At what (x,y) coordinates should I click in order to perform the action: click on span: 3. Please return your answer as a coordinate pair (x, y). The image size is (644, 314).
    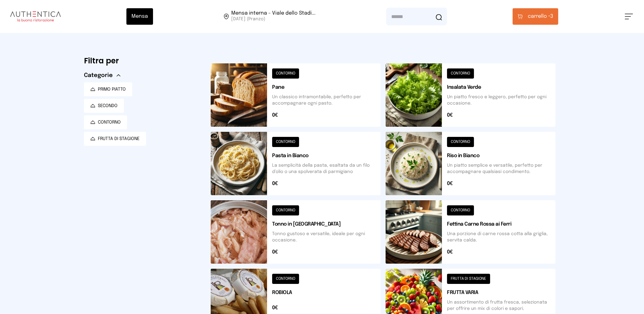
    Looking at the image, I should click on (540, 16).